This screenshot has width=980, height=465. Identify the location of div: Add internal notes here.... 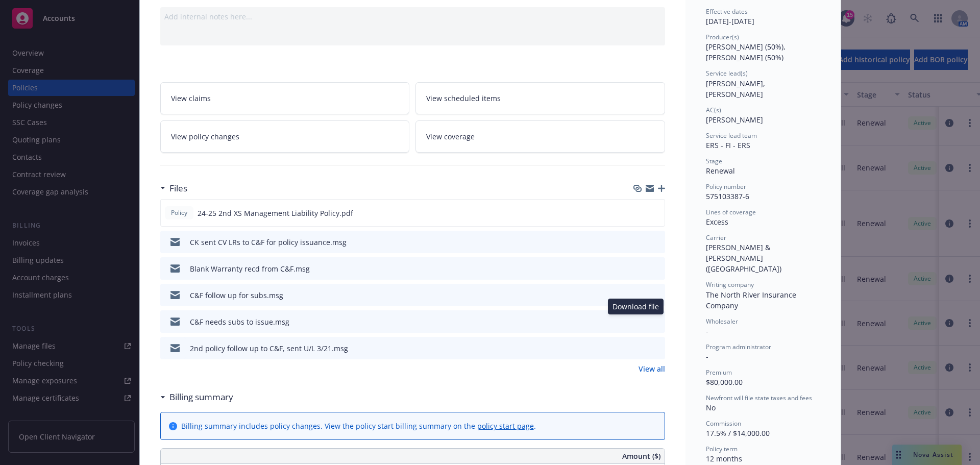
(412, 16).